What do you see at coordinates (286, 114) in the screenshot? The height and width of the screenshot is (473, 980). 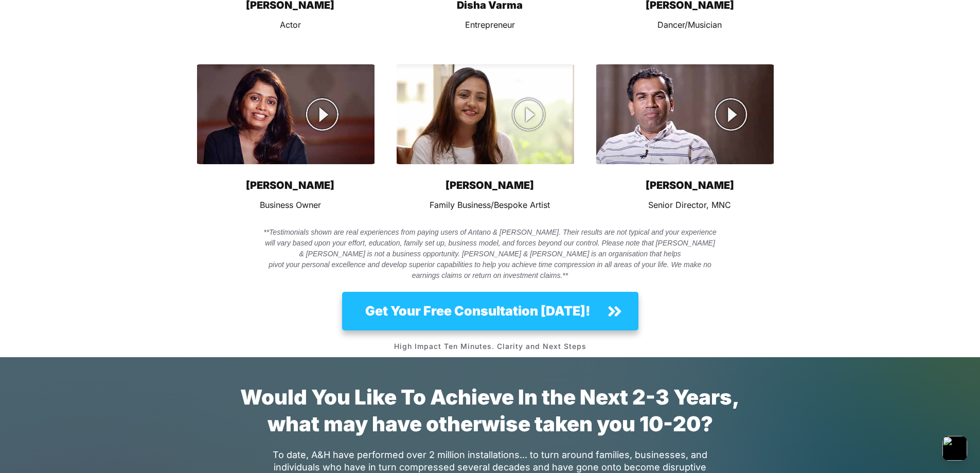 I see `img: Chandrika` at bounding box center [286, 114].